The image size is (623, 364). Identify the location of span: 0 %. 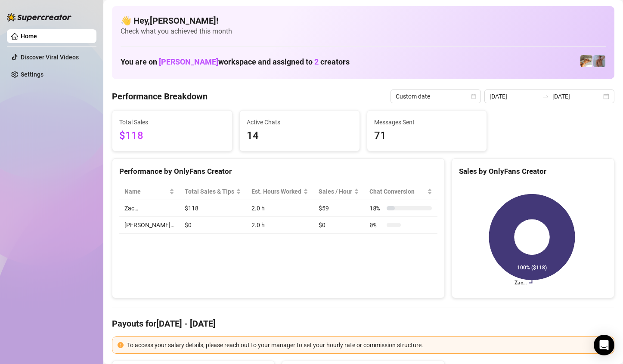
(376, 225).